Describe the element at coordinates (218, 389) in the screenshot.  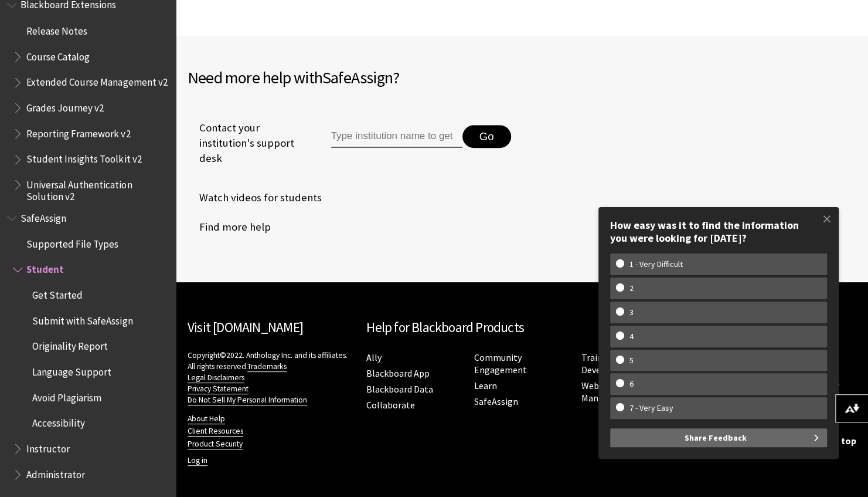
I see `a: Privacy Statement` at that location.